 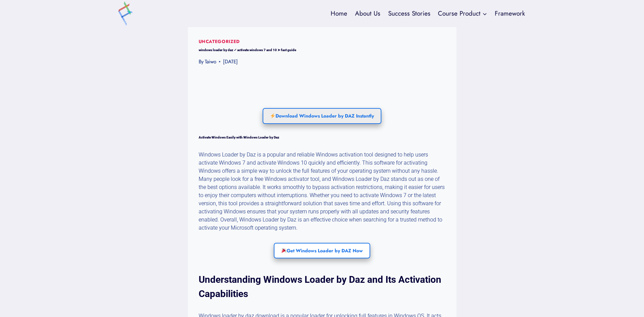 What do you see at coordinates (368, 13) in the screenshot?
I see `a: About Us` at bounding box center [368, 13].